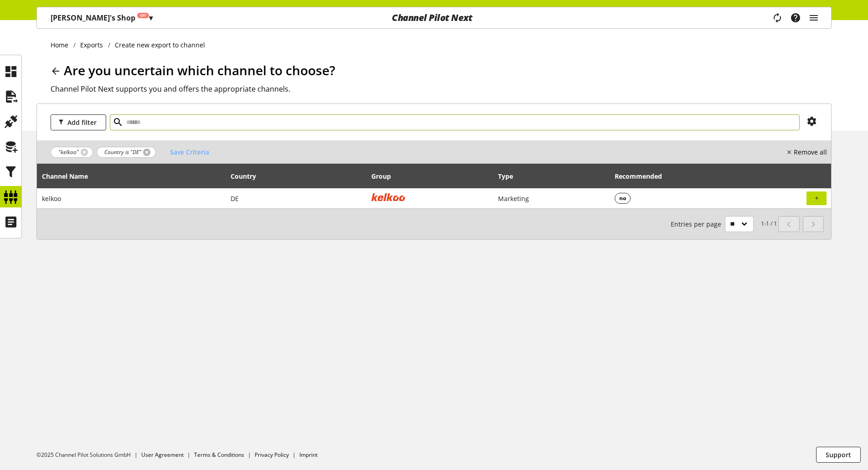 This screenshot has height=470, width=868. I want to click on a: Exports, so click(91, 45).